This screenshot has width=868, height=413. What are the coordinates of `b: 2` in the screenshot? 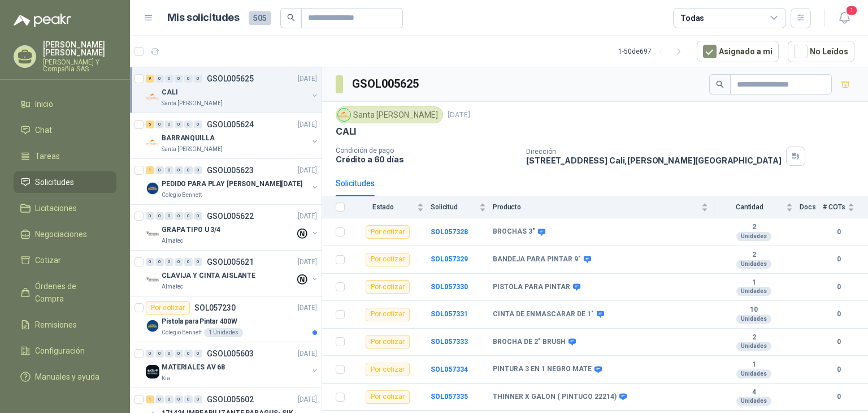 It's located at (754, 227).